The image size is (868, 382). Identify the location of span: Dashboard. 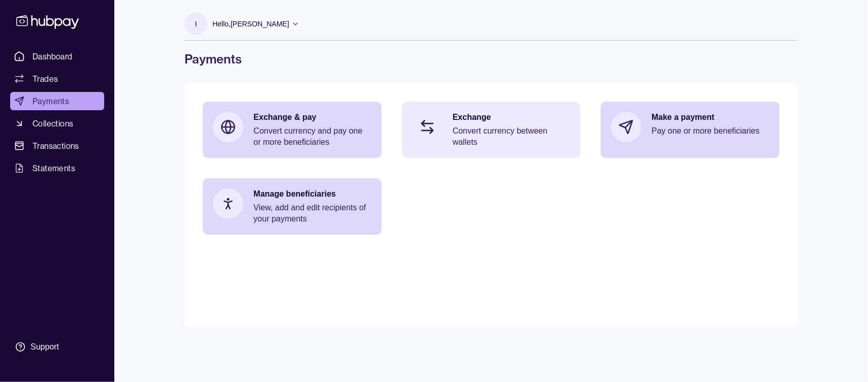
(52, 56).